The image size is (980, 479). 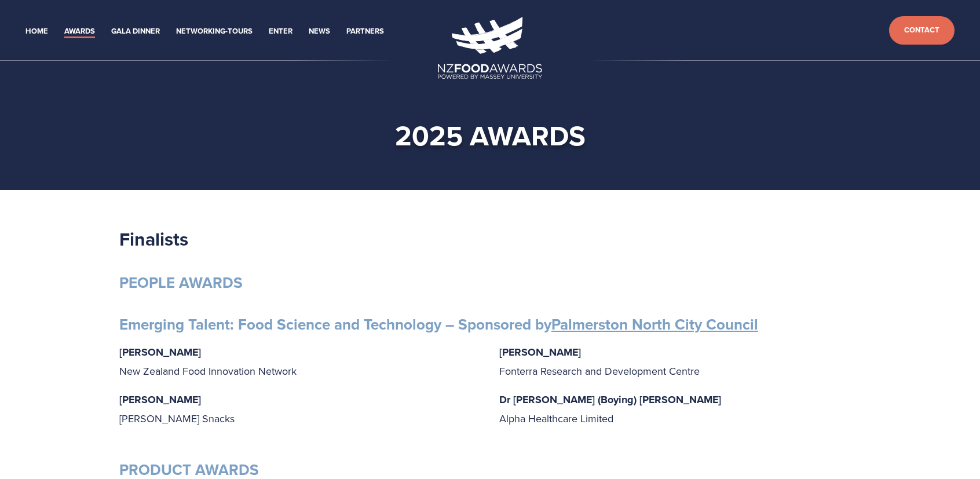 I want to click on strong: Finalists, so click(x=153, y=239).